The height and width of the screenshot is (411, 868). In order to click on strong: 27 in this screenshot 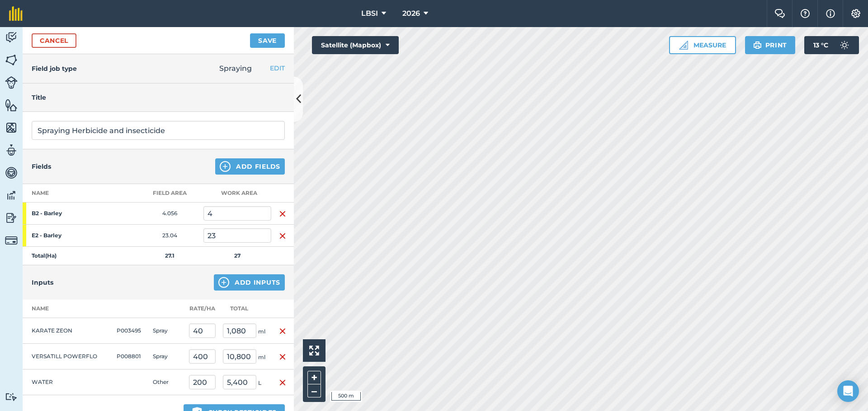, I will do `click(237, 255)`.